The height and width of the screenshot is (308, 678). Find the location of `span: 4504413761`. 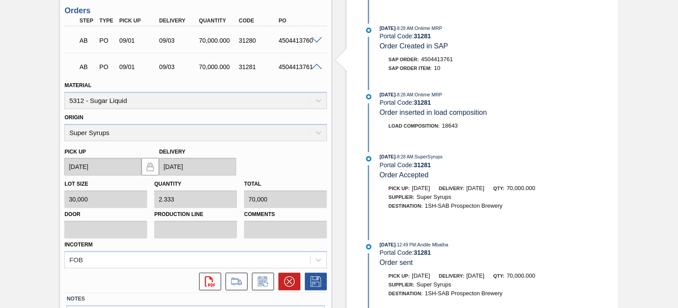

span: 4504413761 is located at coordinates (437, 59).